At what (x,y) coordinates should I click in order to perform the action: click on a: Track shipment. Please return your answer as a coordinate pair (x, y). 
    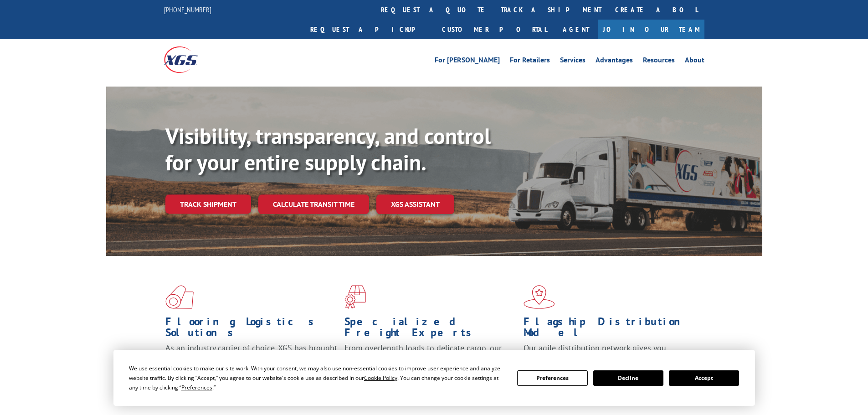
    Looking at the image, I should click on (209, 204).